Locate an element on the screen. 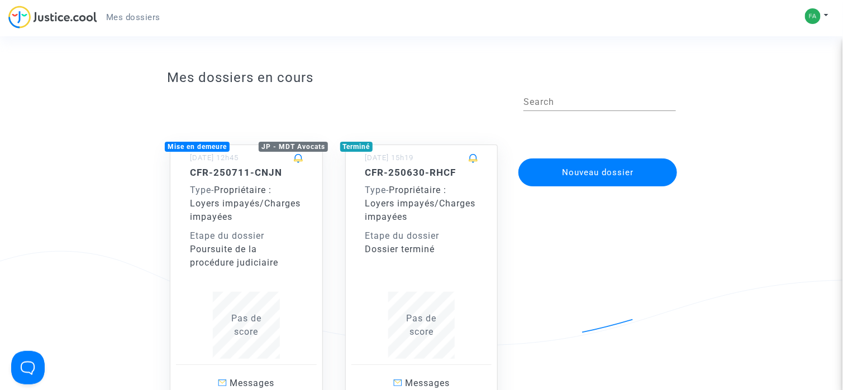 The image size is (843, 390). div: Poursuite de la procédure judiciaire is located at coordinates (246, 256).